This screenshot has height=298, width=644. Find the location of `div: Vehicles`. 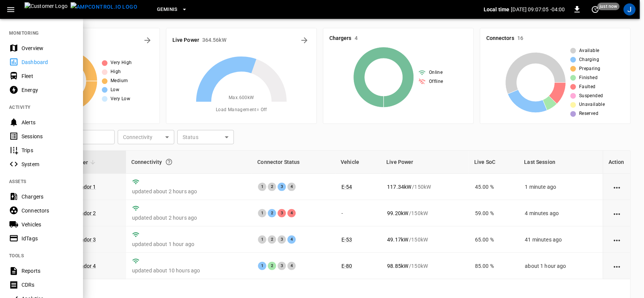

div: Vehicles is located at coordinates (48, 225).